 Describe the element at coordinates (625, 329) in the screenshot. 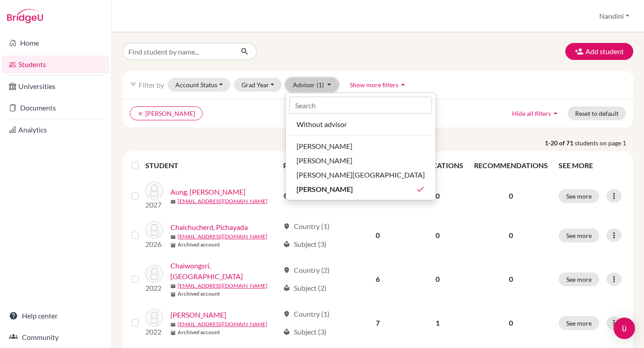

I see `div: Open Intercom Messenger` at that location.